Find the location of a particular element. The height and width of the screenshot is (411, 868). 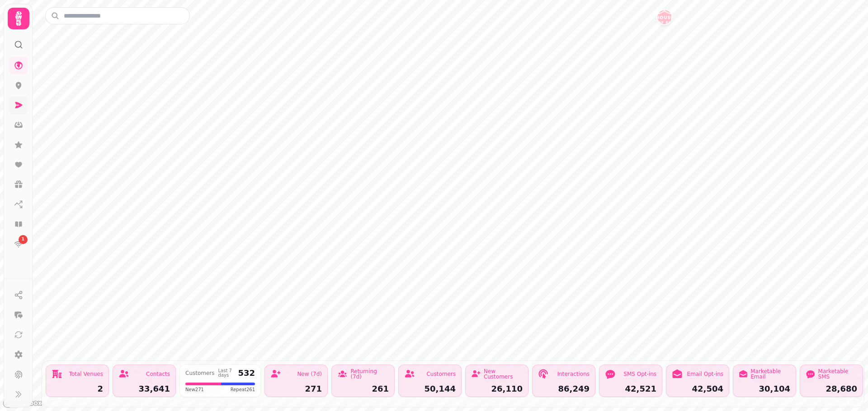

div: Marketable SMS is located at coordinates (838, 374).